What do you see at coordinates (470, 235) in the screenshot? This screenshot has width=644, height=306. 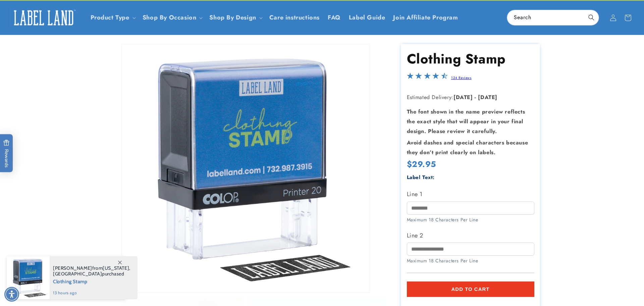 I see `label: Line 2` at bounding box center [470, 235].